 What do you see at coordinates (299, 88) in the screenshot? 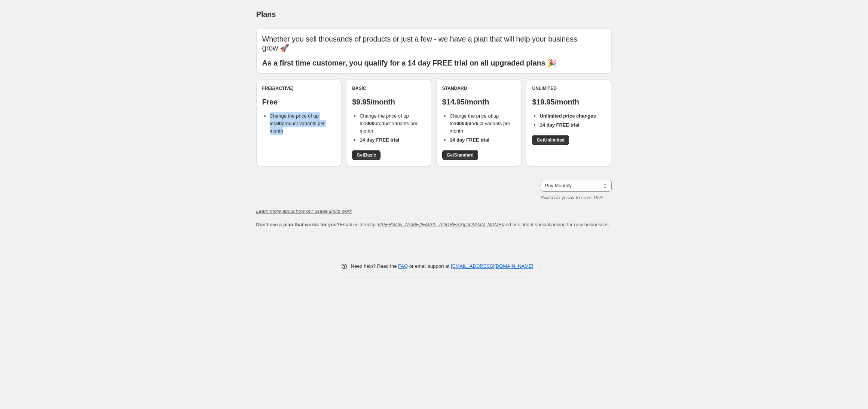
I see `div: Free (Active)` at bounding box center [299, 88].